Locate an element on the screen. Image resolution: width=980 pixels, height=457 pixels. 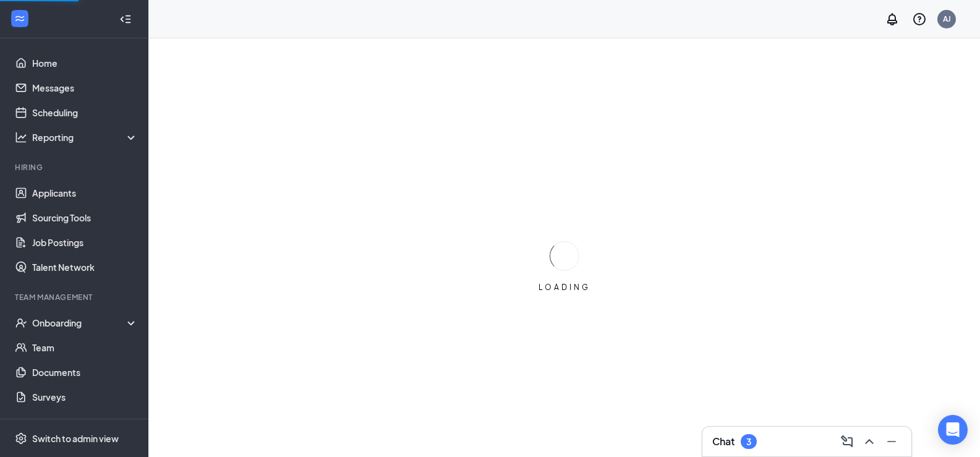
div: Hiring is located at coordinates (75, 167).